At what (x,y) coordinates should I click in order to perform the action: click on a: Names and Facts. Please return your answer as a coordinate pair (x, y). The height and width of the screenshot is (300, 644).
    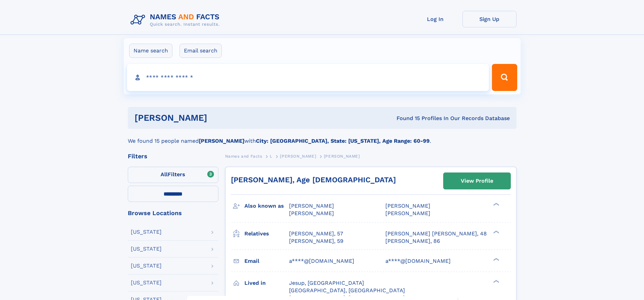
    Looking at the image, I should click on (244, 156).